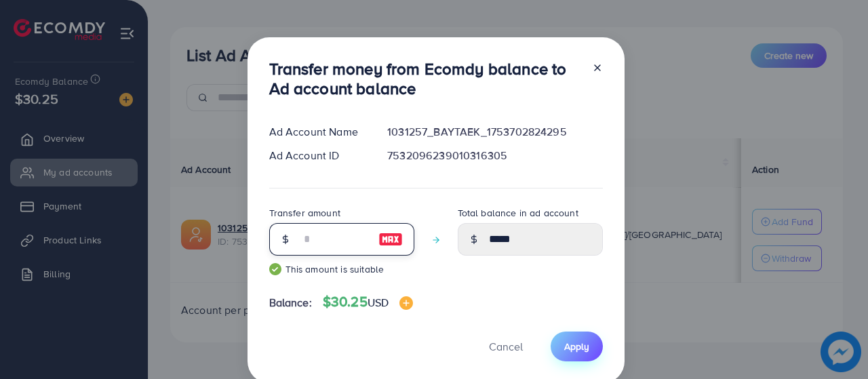  Describe the element at coordinates (275, 269) in the screenshot. I see `img: guide` at that location.